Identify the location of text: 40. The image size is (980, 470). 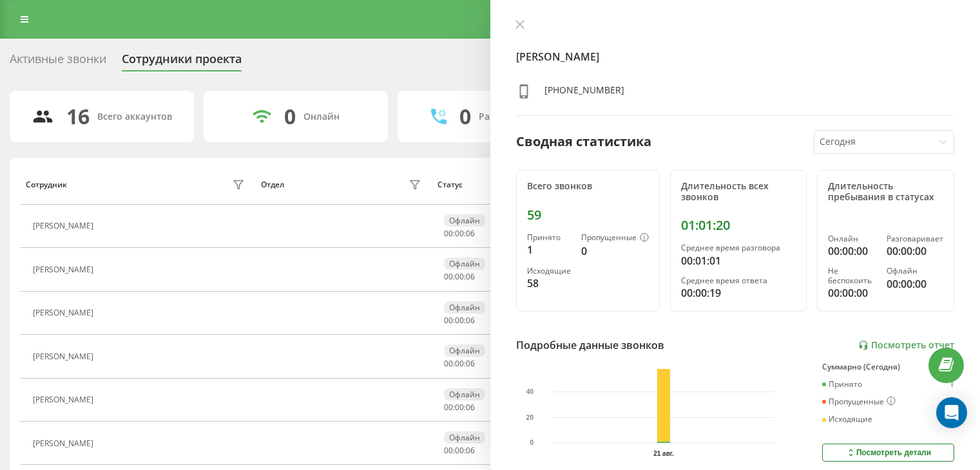
(530, 391).